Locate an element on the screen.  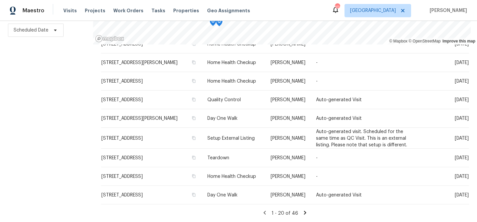
span: Maestro is located at coordinates (33, 11).